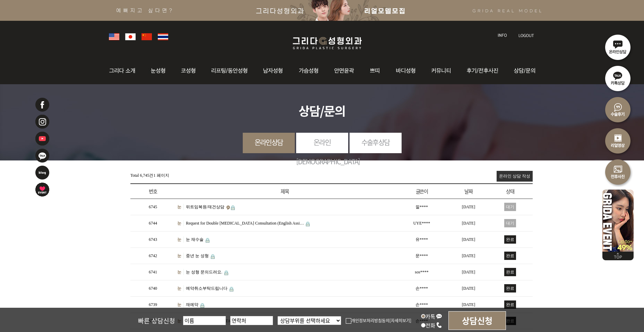  I want to click on th: 제목, so click(285, 191).